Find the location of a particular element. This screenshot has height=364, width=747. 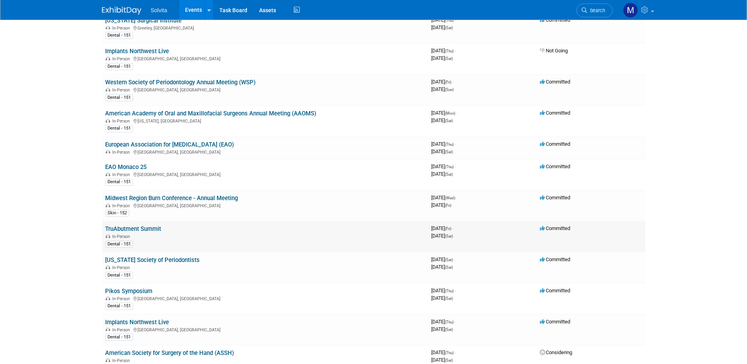

span: (Sun) is located at coordinates (449, 89).